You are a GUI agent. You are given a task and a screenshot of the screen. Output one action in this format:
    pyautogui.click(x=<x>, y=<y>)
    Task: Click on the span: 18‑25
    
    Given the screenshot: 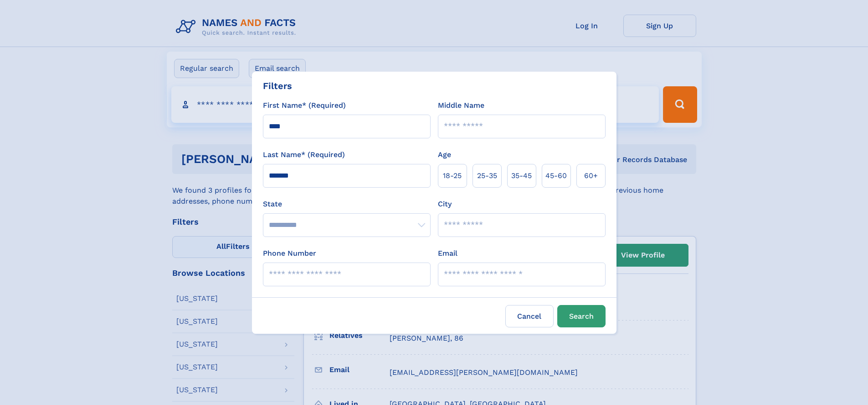 What is the action you would take?
    pyautogui.click(x=452, y=176)
    